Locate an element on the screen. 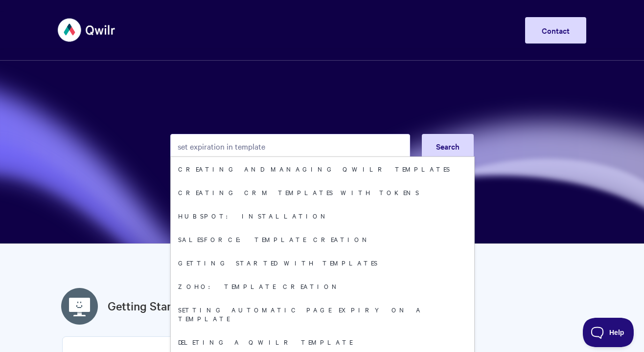 The image size is (644, 352). button: Search is located at coordinates (448, 146).